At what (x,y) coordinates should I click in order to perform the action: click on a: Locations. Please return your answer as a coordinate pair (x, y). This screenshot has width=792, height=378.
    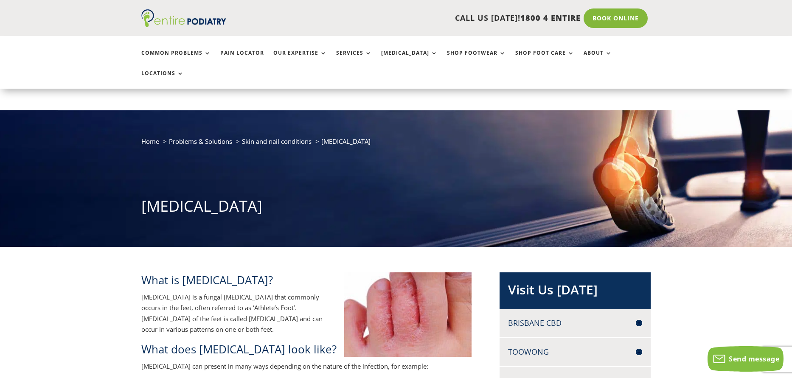
    Looking at the image, I should click on (163, 79).